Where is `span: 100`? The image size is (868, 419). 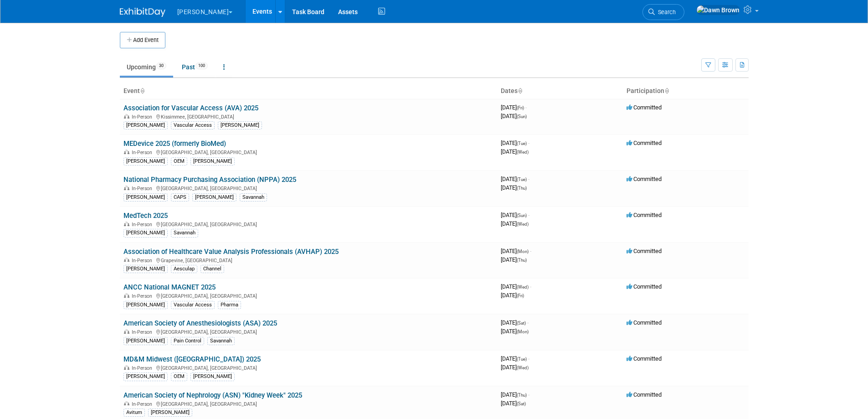
span: 100 is located at coordinates (201, 66).